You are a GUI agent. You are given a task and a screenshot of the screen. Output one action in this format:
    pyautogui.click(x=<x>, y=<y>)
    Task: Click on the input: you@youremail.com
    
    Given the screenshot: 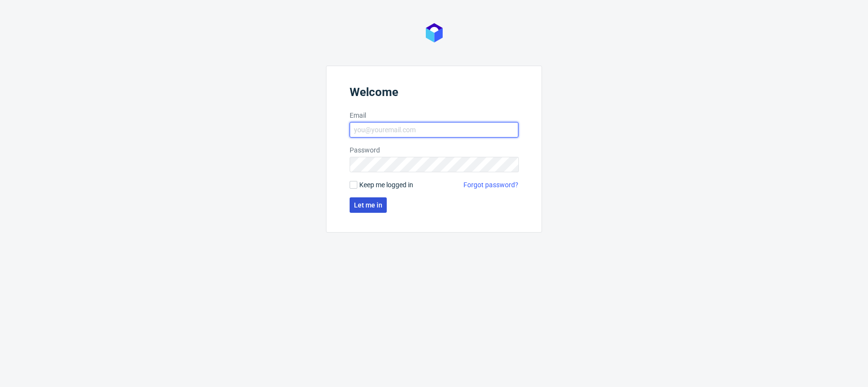 What is the action you would take?
    pyautogui.click(x=434, y=130)
    